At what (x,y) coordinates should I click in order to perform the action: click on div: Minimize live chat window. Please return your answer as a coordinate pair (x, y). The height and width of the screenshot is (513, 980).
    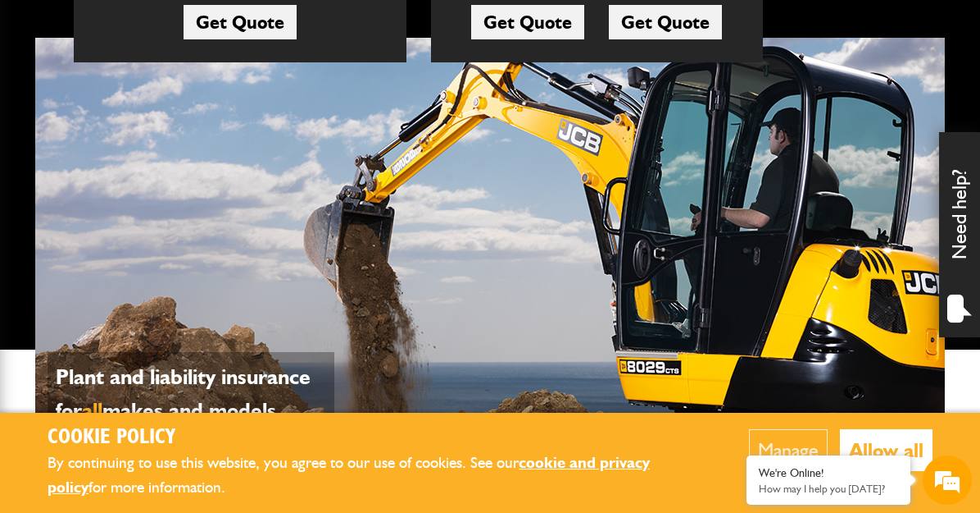
    Looking at the image, I should click on (288, 28).